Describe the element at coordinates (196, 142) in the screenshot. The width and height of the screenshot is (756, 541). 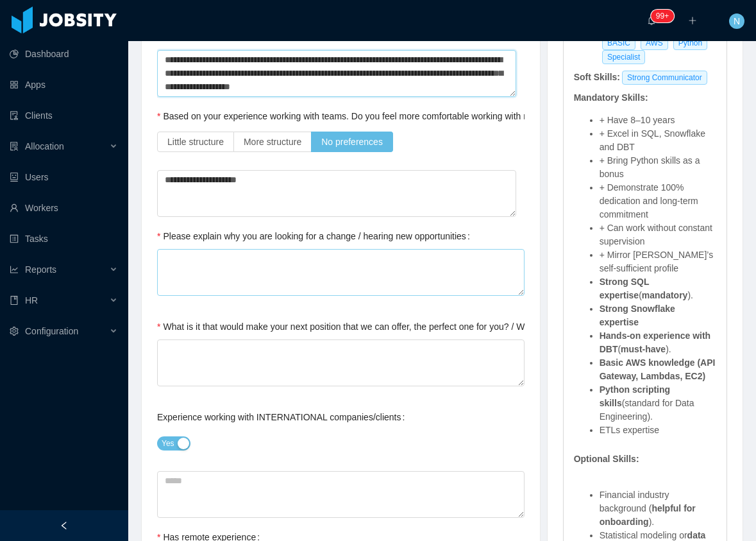
I see `span: Little structure` at that location.